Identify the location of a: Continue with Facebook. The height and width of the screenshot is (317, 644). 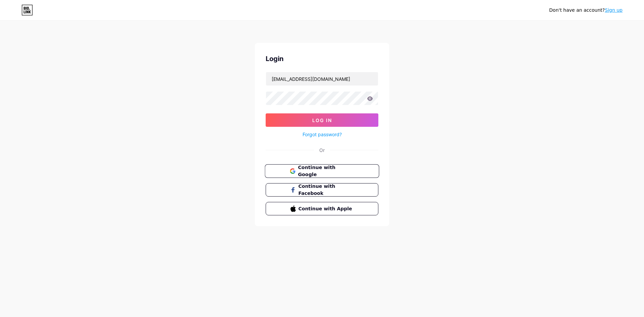
(322, 190).